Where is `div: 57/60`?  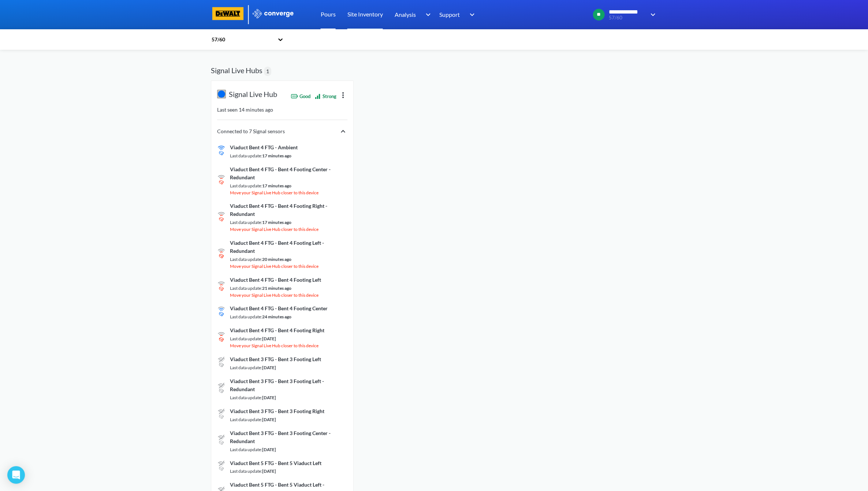
div: 57/60 is located at coordinates (243, 39).